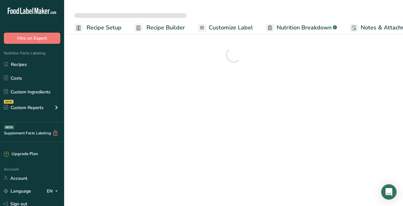 The image size is (403, 206). Describe the element at coordinates (21, 154) in the screenshot. I see `div: Upgrade Plan` at that location.